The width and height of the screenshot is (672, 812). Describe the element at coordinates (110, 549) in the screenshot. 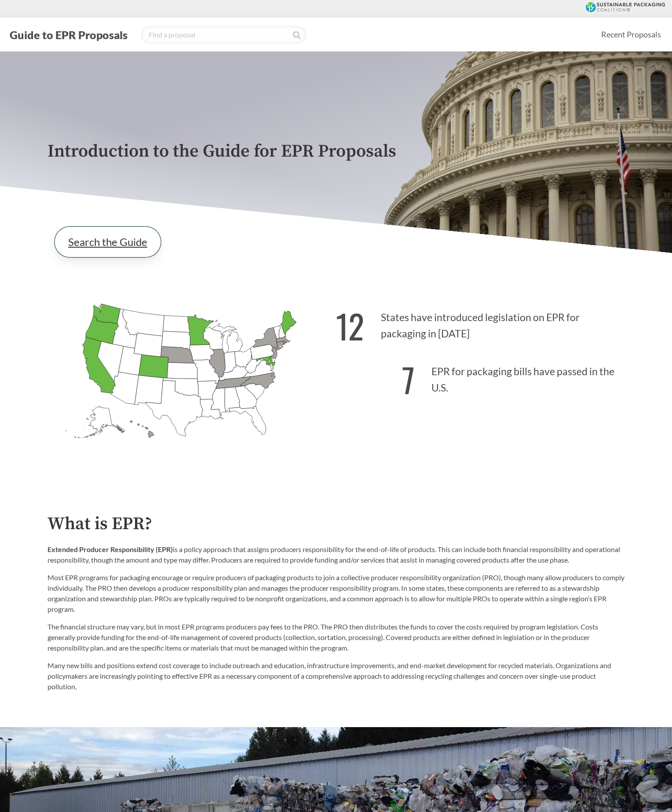

I see `strong: Extended Producer Responsibility (EPR)` at that location.